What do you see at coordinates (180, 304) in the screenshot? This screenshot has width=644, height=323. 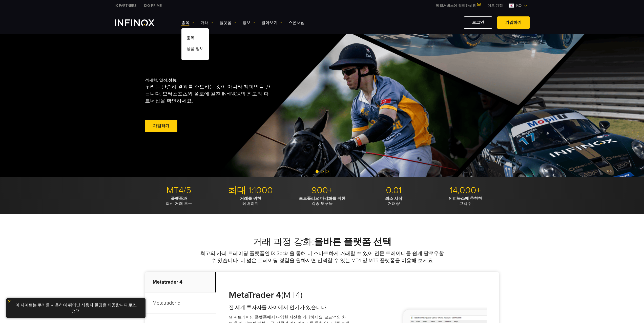 I see `p: Metatrader 5` at bounding box center [180, 304].